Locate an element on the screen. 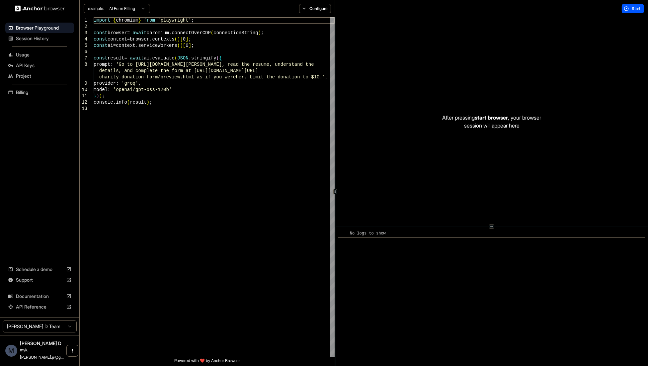 Image resolution: width=648 pixels, height=366 pixels. span: Browser Playground is located at coordinates (43, 28).